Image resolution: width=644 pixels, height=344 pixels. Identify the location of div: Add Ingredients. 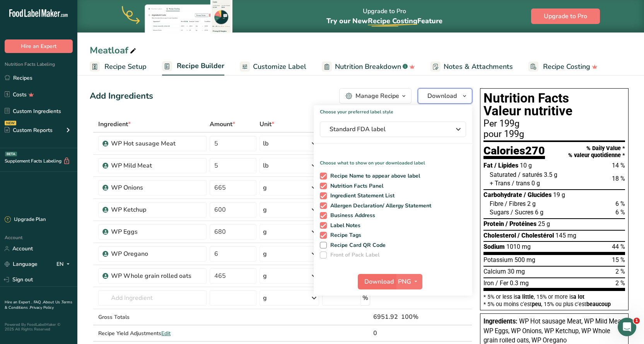
(121, 96).